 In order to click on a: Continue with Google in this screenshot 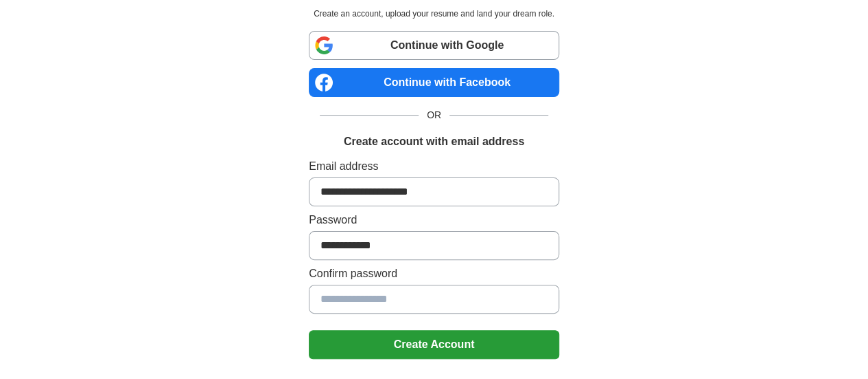, I will do `click(434, 45)`.